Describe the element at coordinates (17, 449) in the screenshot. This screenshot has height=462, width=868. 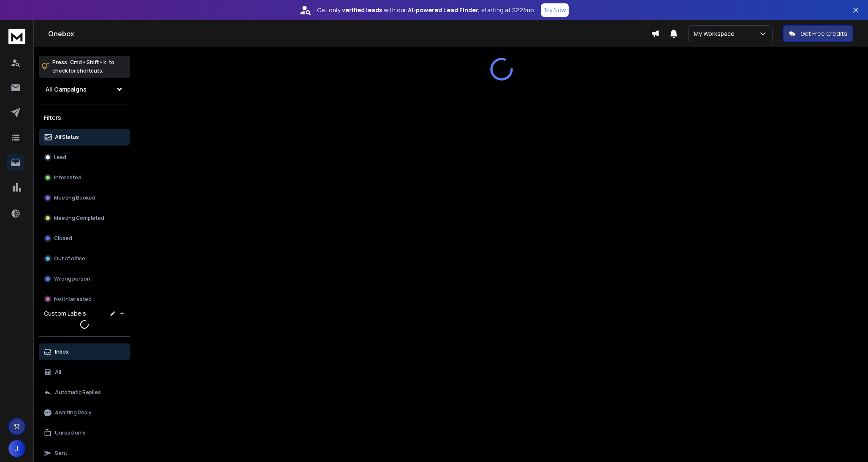
I see `button: J` at that location.